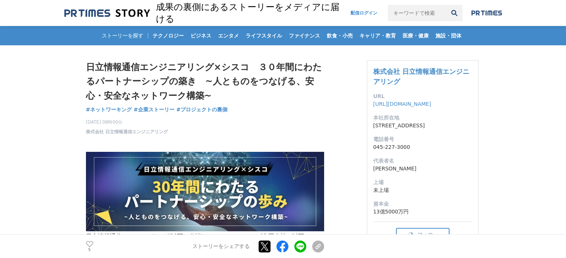 The width and height of the screenshot is (566, 258). What do you see at coordinates (228, 36) in the screenshot?
I see `a: エンタメ` at bounding box center [228, 36].